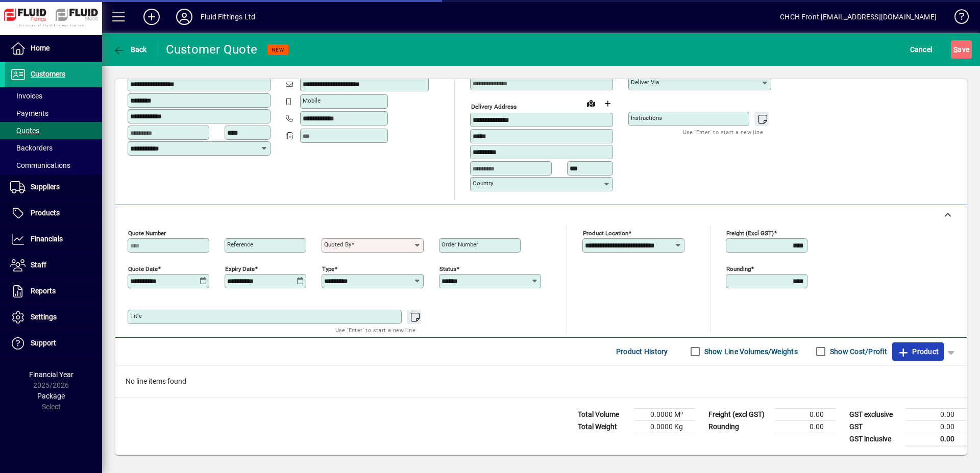 This screenshot has width=980, height=473. Describe the element at coordinates (143, 268) in the screenshot. I see `mat-label: Quote date` at that location.